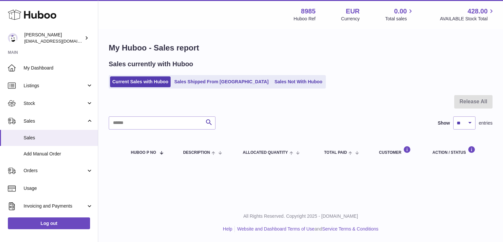 This screenshot has height=242, width=503. Describe the element at coordinates (400, 11) in the screenshot. I see `span: 0.00` at that location.